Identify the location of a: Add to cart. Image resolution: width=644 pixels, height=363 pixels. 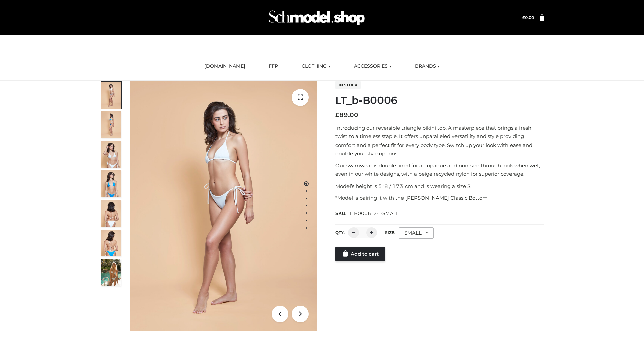
(360, 254).